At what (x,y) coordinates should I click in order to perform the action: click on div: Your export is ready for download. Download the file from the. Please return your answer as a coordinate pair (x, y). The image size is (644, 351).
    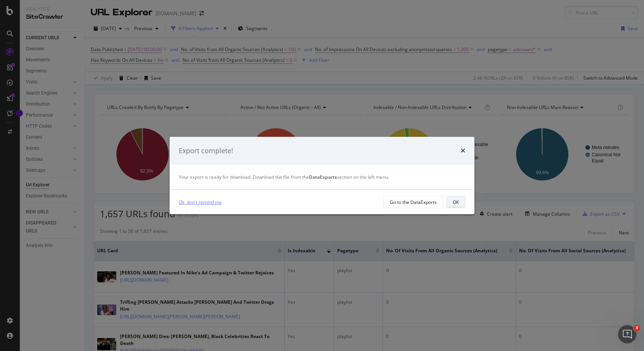
    Looking at the image, I should click on (322, 177).